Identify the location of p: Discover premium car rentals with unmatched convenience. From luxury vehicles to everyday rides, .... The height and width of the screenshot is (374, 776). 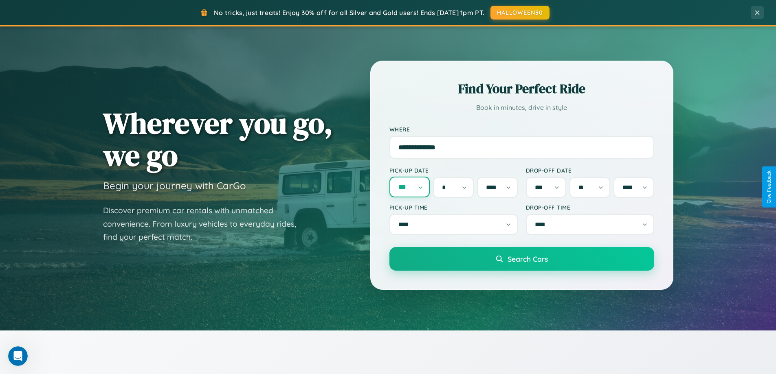
(205, 224).